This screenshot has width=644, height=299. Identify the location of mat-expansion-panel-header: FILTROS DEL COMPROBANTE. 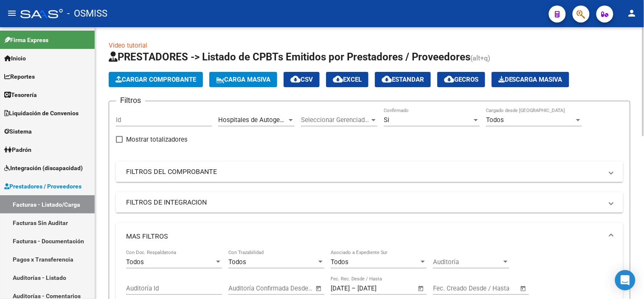
(370, 172).